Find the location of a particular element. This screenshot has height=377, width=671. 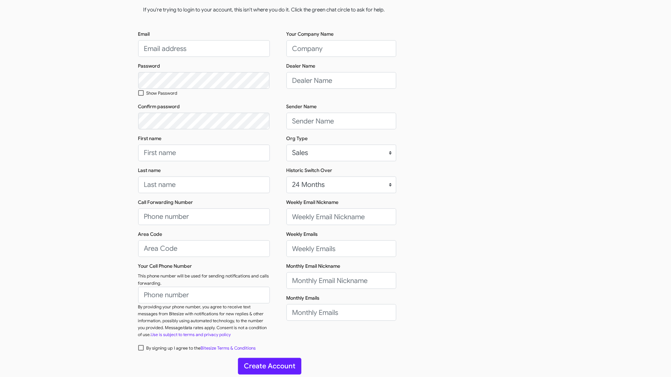

input: Monthly Email Nickname is located at coordinates (341, 280).